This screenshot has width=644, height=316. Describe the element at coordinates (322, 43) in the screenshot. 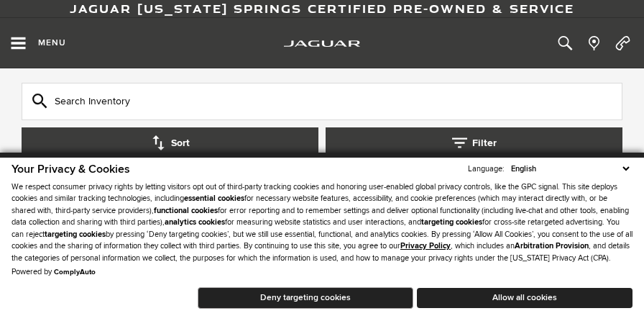

I see `a: jaguar` at that location.